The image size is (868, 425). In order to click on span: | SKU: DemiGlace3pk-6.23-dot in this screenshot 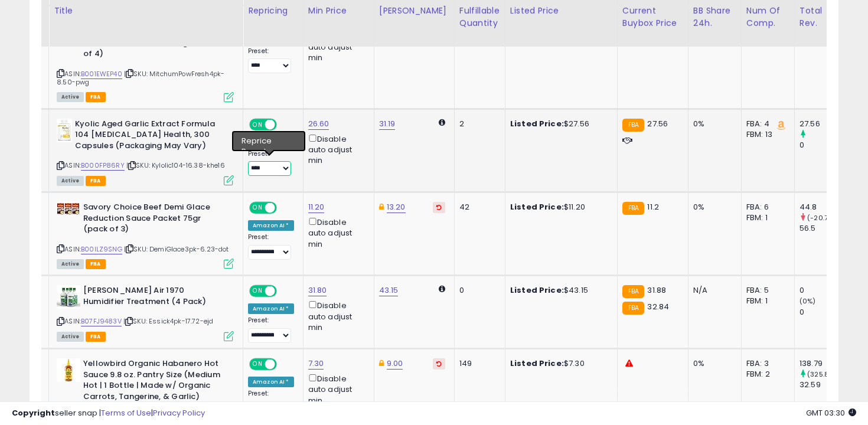, I will do `click(176, 249)`.